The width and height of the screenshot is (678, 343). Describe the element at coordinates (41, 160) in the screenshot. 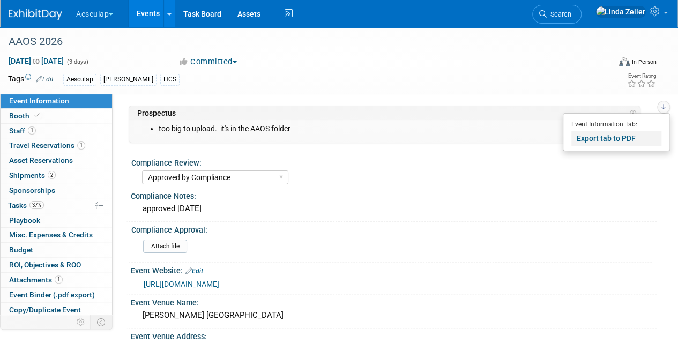

I see `span: Asset Reservations` at that location.